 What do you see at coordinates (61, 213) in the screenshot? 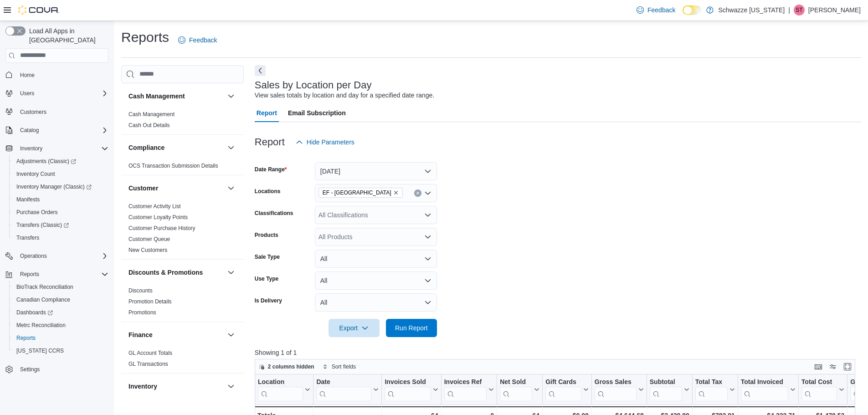
I see `span: Purchase Orders` at bounding box center [61, 213].